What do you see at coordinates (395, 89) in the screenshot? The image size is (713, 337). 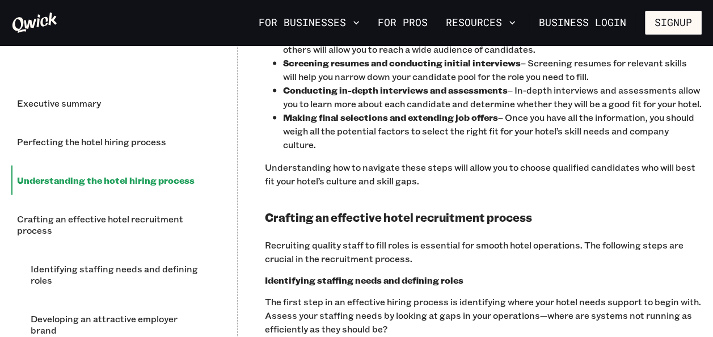 I see `b: Conducting in-depth interviews and assessments` at bounding box center [395, 89].